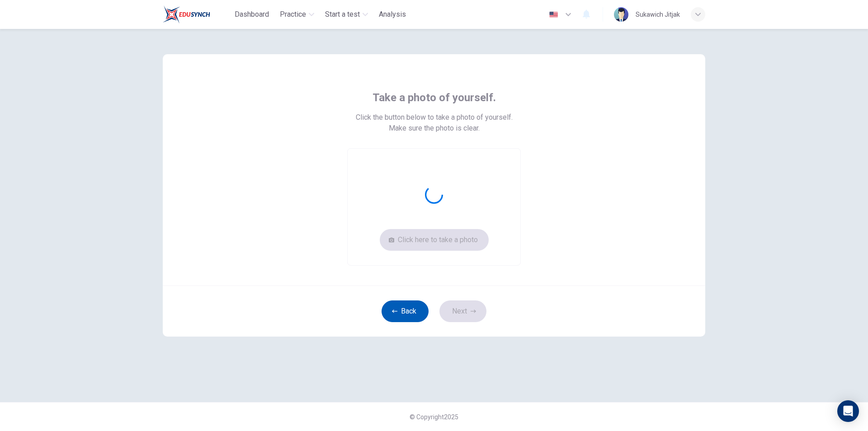  Describe the element at coordinates (252, 14) in the screenshot. I see `span: Dashboard` at that location.